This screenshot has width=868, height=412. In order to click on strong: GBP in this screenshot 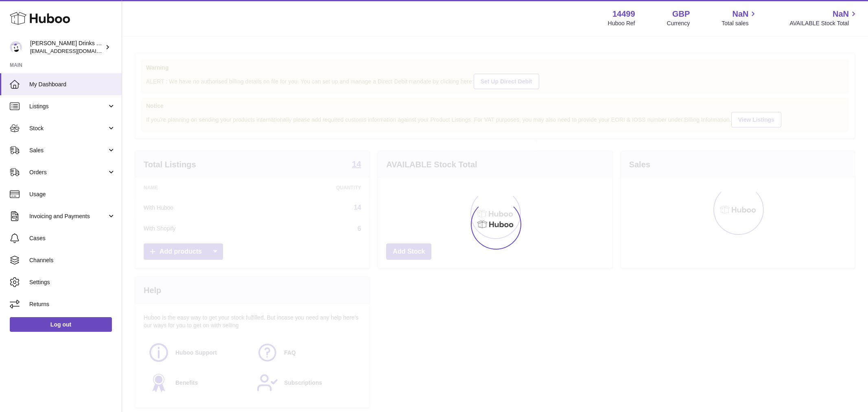, I will do `click(681, 14)`.